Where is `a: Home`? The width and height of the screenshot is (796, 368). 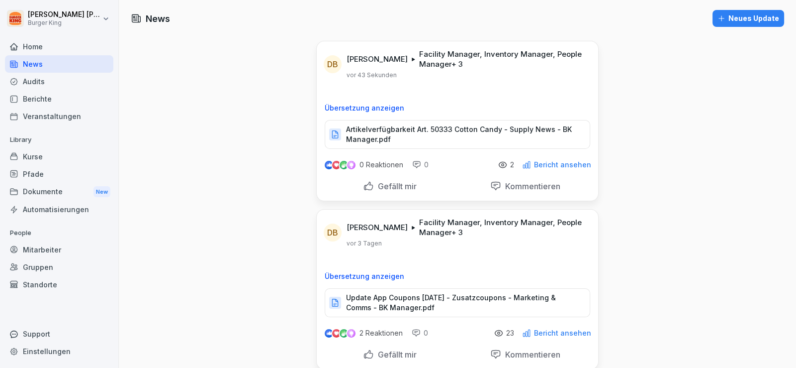
a: Home is located at coordinates (59, 46).